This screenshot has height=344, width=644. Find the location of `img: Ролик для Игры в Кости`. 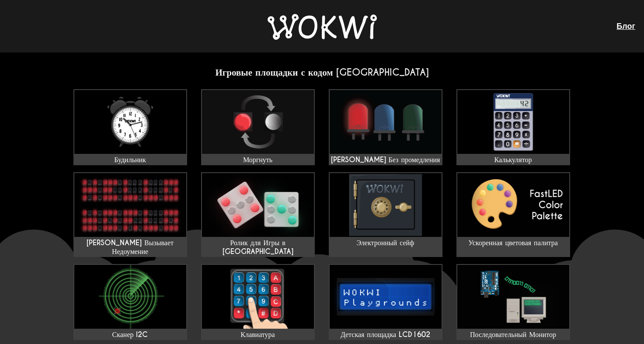

img: Ролик для Игры в Кости is located at coordinates (258, 205).